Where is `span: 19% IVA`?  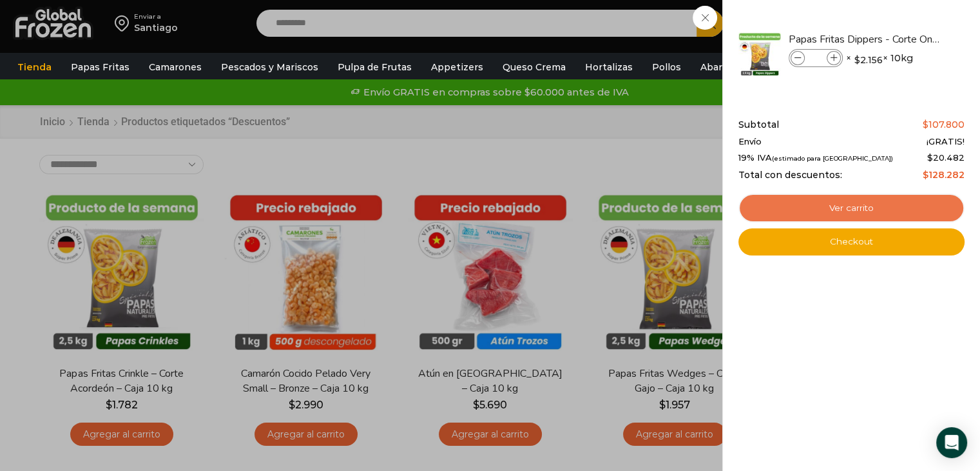 span: 19% IVA is located at coordinates (816, 158).